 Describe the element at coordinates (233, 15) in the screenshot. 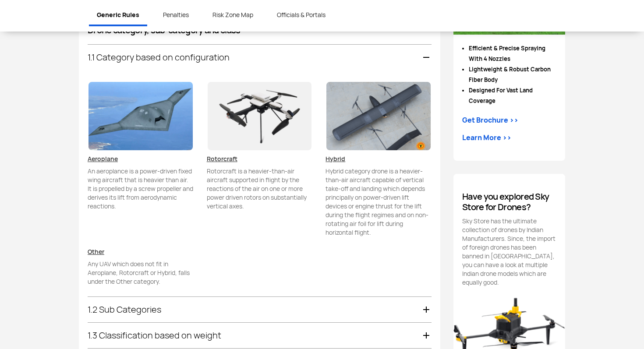

I see `a: Risk Zone Map` at that location.